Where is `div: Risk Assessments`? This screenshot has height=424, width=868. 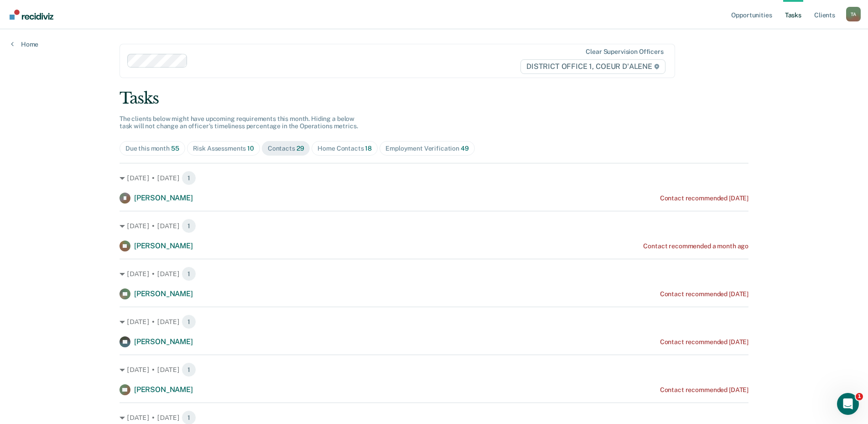 div: Risk Assessments is located at coordinates (223, 148).